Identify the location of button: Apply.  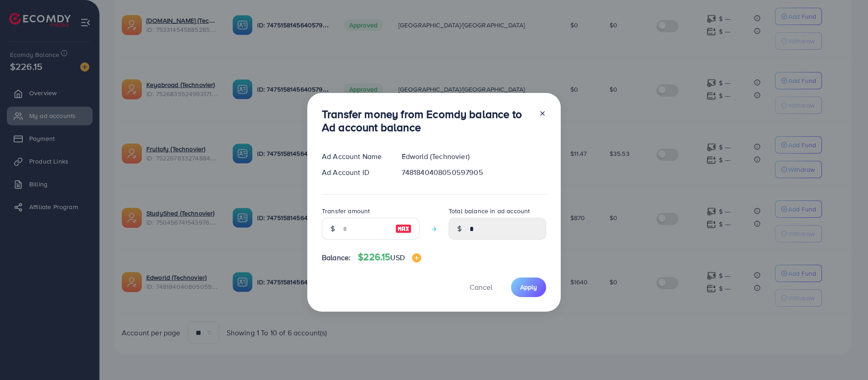
(528, 287).